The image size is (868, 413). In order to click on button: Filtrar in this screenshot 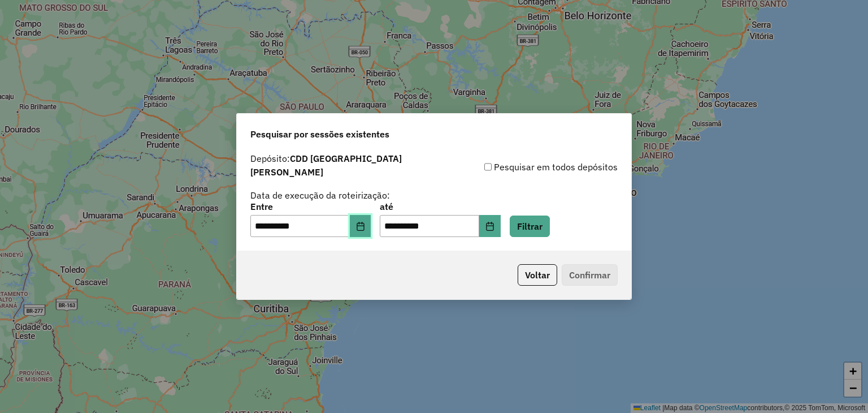, I will do `click(530, 226)`.